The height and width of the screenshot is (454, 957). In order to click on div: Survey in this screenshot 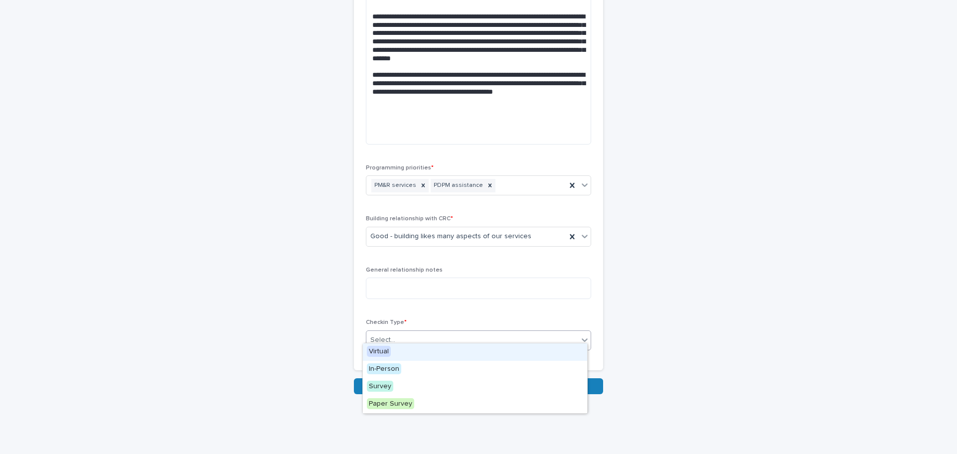, I will do `click(475, 387)`.